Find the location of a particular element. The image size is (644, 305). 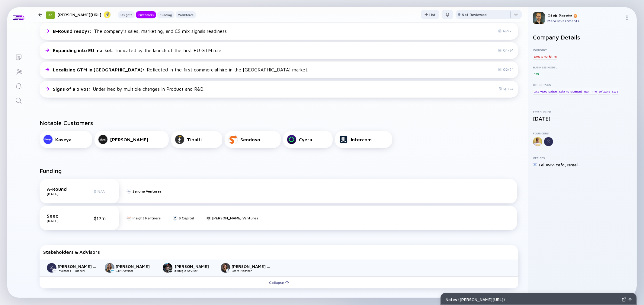

div: Established is located at coordinates (582, 112).